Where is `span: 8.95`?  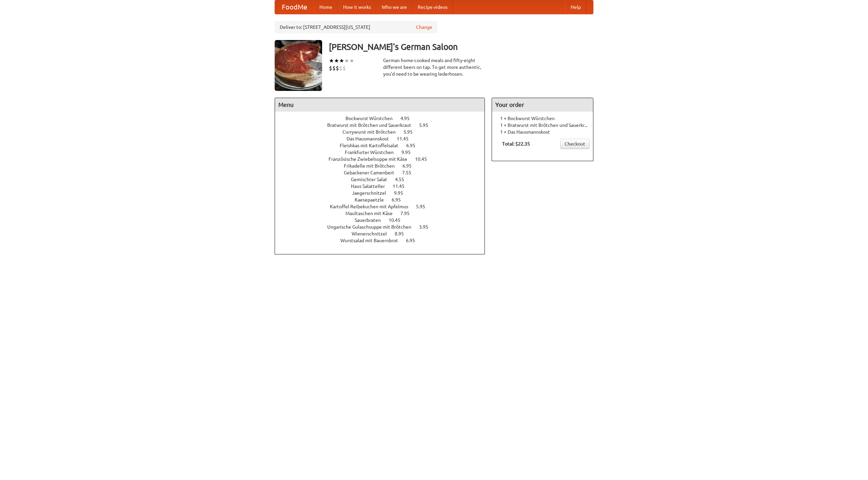
span: 8.95 is located at coordinates (403, 234).